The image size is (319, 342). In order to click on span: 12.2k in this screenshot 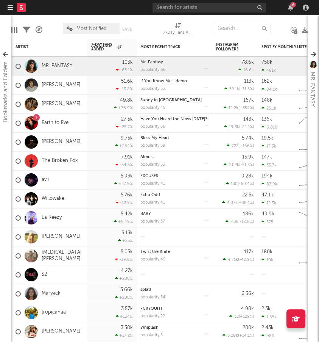, I will do `click(234, 108)`.